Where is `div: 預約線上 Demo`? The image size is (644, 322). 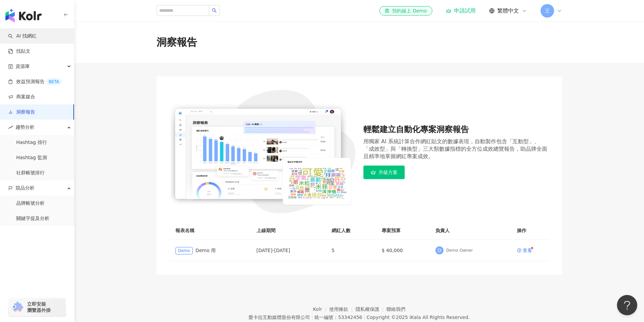 div: 預約線上 Demo is located at coordinates (406, 11).